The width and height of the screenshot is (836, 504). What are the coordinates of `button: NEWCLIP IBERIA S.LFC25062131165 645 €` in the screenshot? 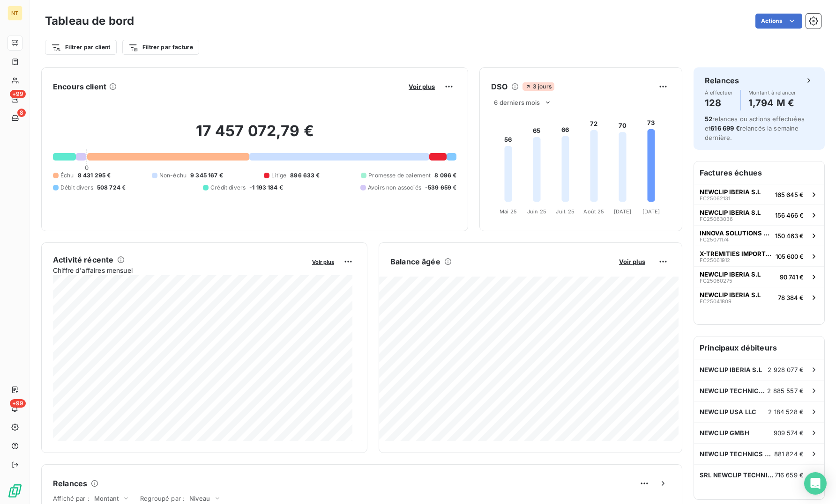 It's located at (759, 195).